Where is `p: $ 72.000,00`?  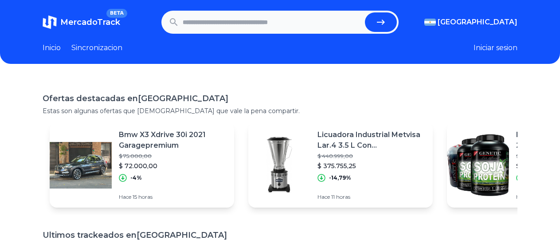
p: $ 72.000,00 is located at coordinates (173, 166).